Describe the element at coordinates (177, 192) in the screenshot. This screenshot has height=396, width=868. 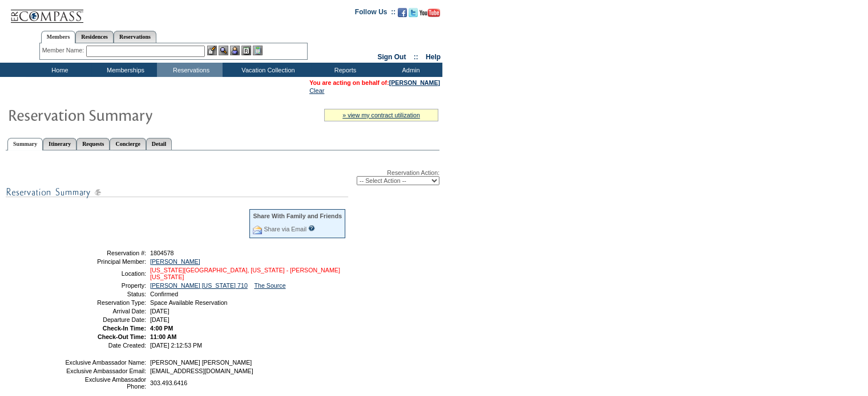
I see `img: subTtlResSummary.gif` at that location.